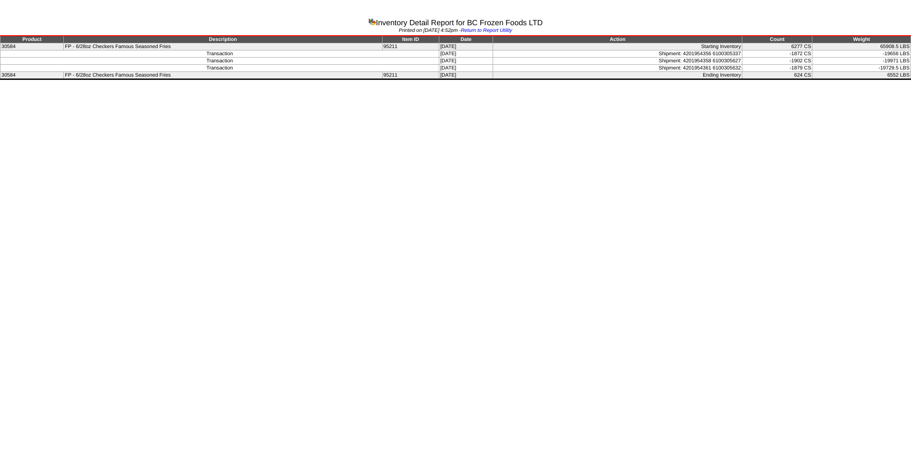 The width and height of the screenshot is (911, 454). I want to click on td: -19729.5 LBS, so click(861, 68).